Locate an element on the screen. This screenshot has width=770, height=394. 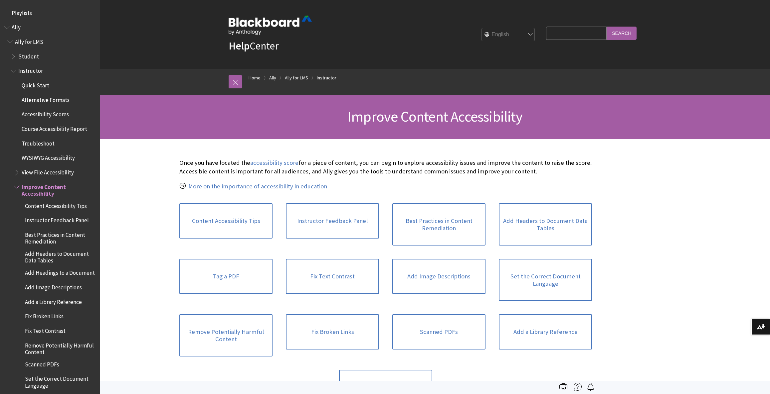
a: Fix Text Contrast is located at coordinates (332, 277).